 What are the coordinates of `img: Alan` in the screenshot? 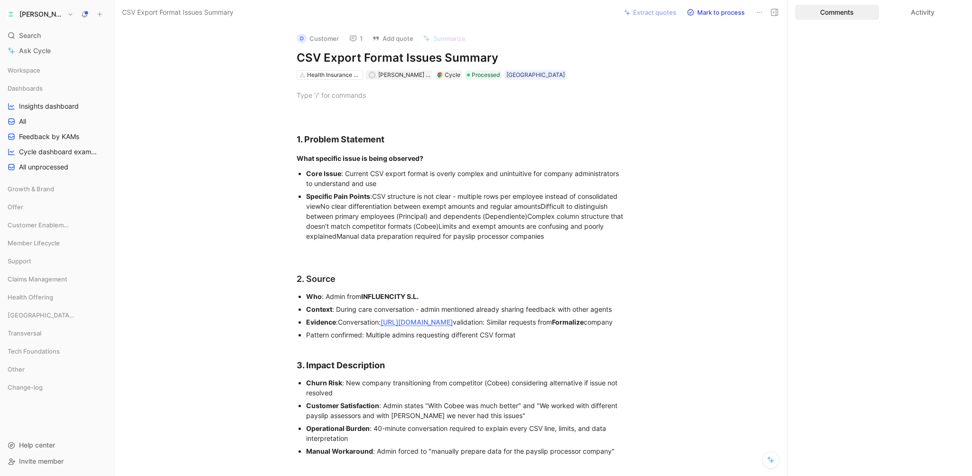 It's located at (11, 14).